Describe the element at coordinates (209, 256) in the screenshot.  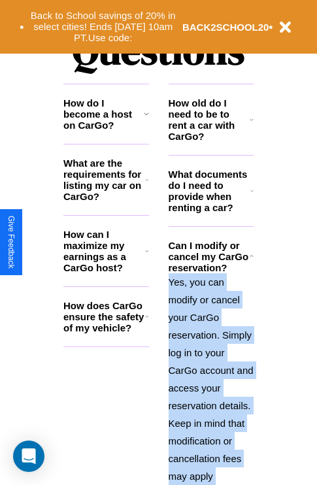
I see `h3: Can I modify or cancel my CarGo reservation?` at that location.